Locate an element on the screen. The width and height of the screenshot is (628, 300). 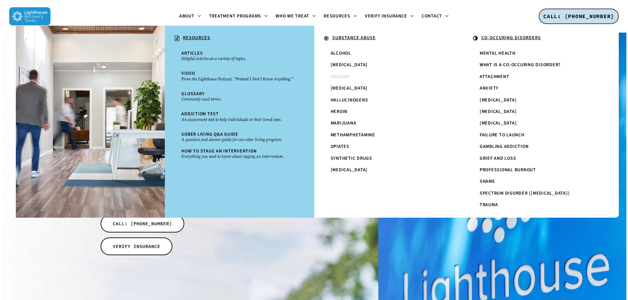
span: Verify Insurance is located at coordinates (386, 16).